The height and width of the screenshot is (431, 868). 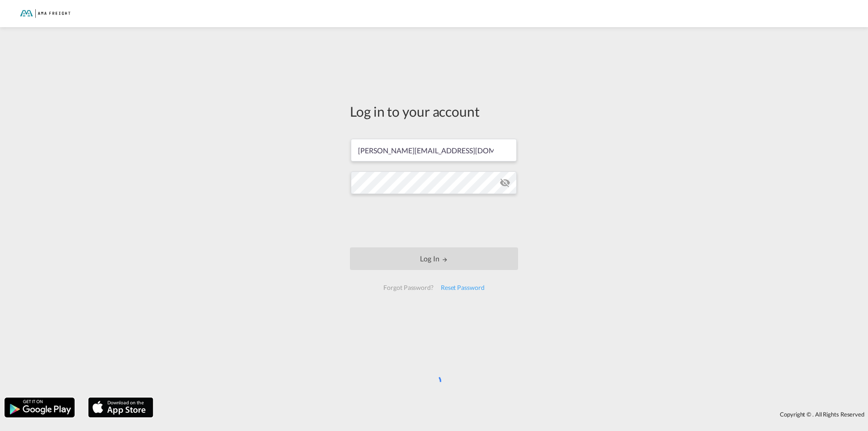 What do you see at coordinates (434, 259) in the screenshot?
I see `button: LOGIN` at bounding box center [434, 259].